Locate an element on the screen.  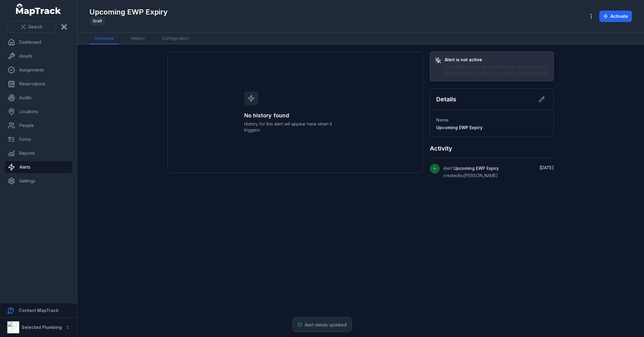
h1: Upcoming EWP Expiry is located at coordinates (128, 12).